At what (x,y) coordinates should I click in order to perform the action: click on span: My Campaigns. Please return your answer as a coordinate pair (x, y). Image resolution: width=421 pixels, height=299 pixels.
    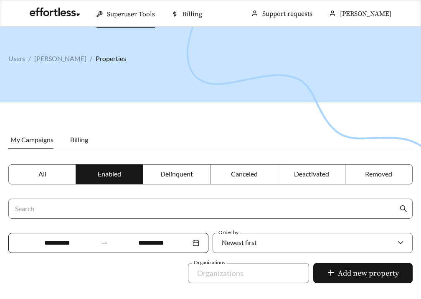
    Looking at the image, I should click on (32, 139).